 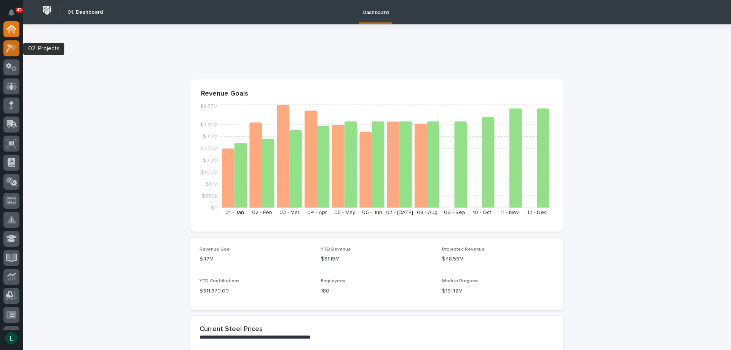 I want to click on p: $31.19M, so click(x=377, y=259).